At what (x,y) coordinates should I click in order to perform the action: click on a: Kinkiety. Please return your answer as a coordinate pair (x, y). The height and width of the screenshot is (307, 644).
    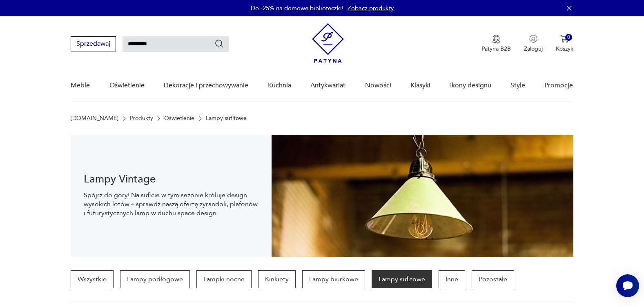
    Looking at the image, I should click on (277, 279).